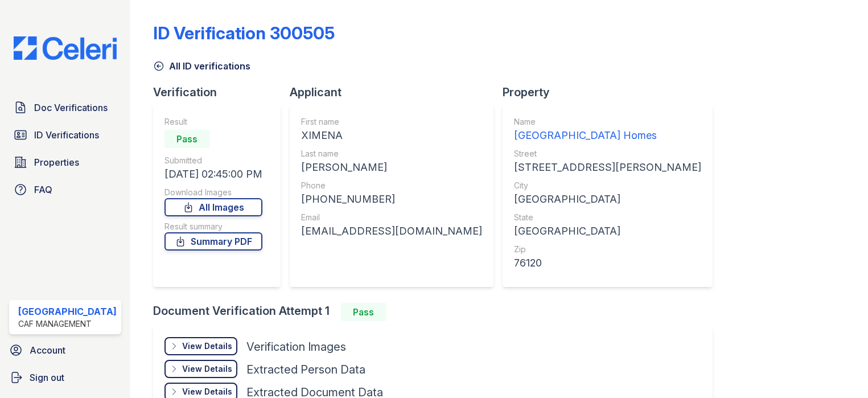 This screenshot has width=868, height=398. I want to click on div: Phone, so click(391, 185).